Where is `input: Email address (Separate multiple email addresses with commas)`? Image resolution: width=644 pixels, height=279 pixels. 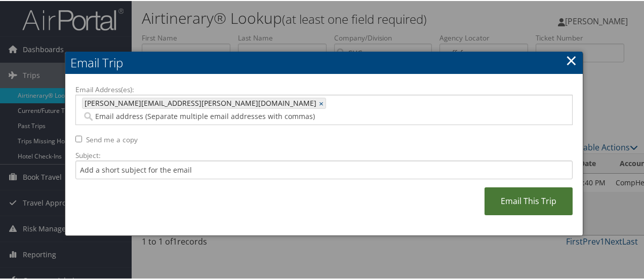 input: Email address (Separate multiple email addresses with commas) is located at coordinates (247, 116).